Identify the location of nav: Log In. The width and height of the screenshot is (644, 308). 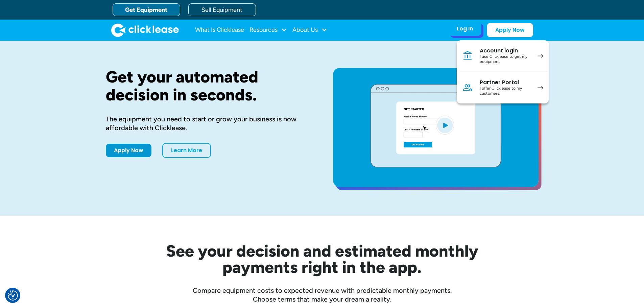
(503, 71).